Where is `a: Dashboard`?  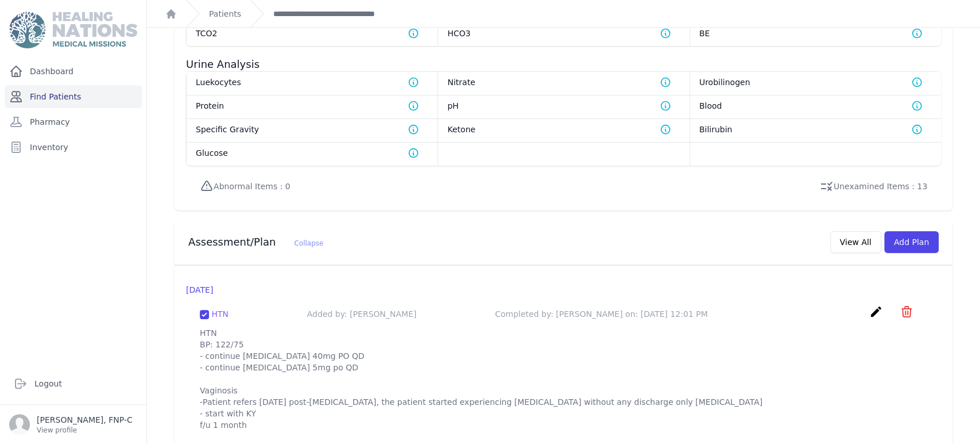 a: Dashboard is located at coordinates (73, 71).